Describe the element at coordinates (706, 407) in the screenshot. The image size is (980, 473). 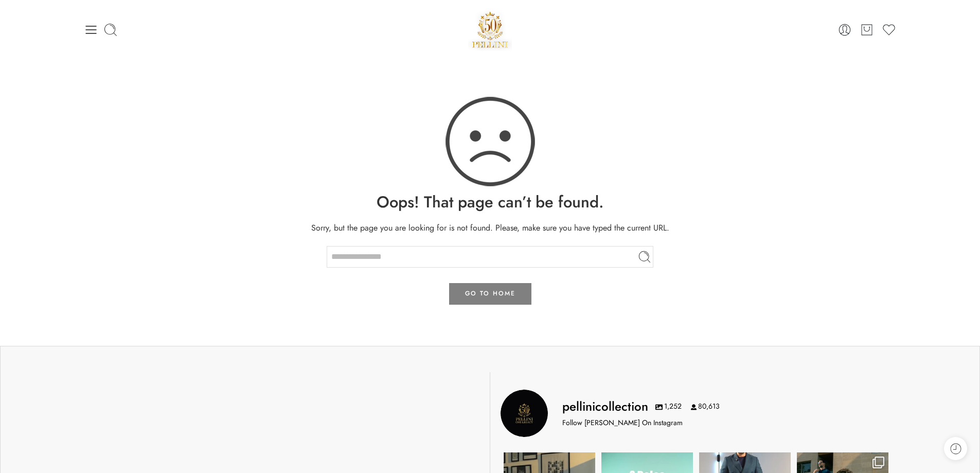
I see `span: 80,613` at that location.